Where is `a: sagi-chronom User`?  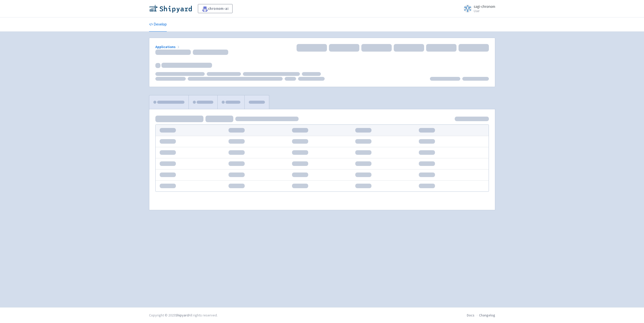
a: sagi-chronom User is located at coordinates (478, 8).